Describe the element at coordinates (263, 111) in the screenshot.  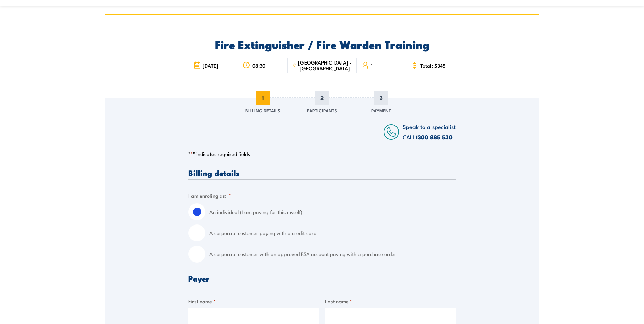
I see `span: Billing Details` at that location.